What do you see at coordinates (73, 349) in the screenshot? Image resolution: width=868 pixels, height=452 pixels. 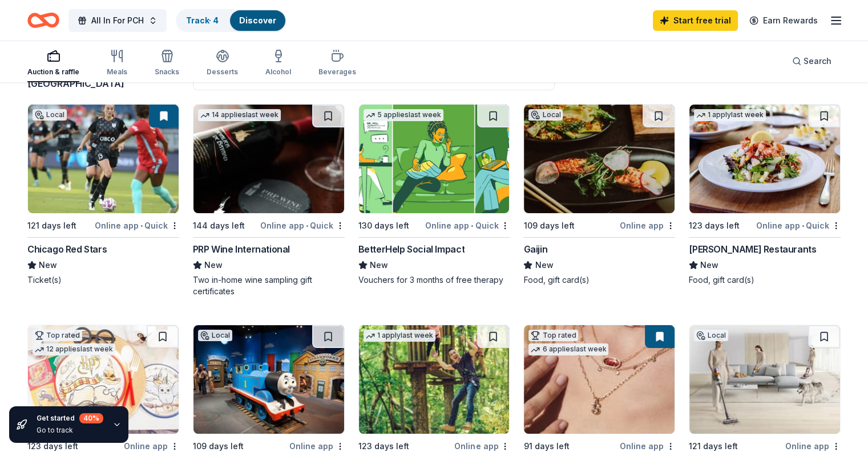 I see `div: 12 applies last week` at bounding box center [73, 349].